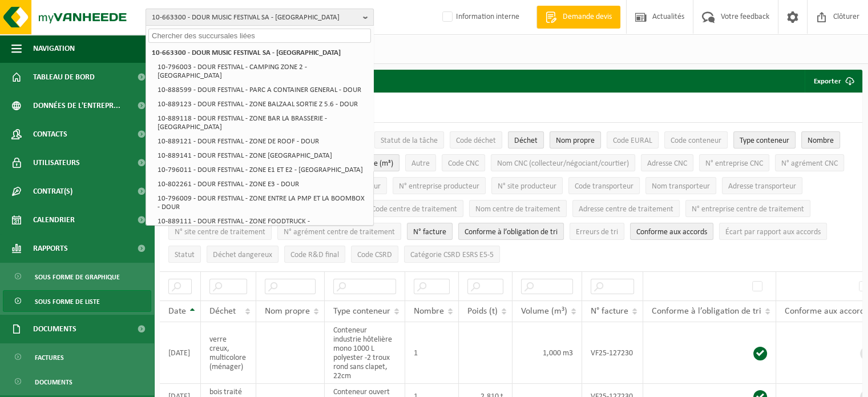 The image size is (868, 397). Describe the element at coordinates (681, 186) in the screenshot. I see `span: Nom transporteur` at that location.